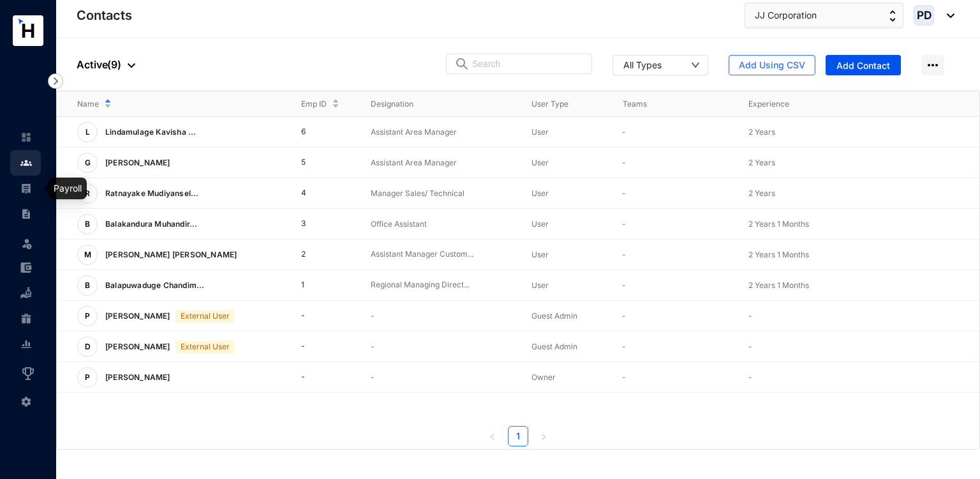 The image size is (980, 479). What do you see at coordinates (441, 224) in the screenshot?
I see `p: Office Assistant` at bounding box center [441, 224].